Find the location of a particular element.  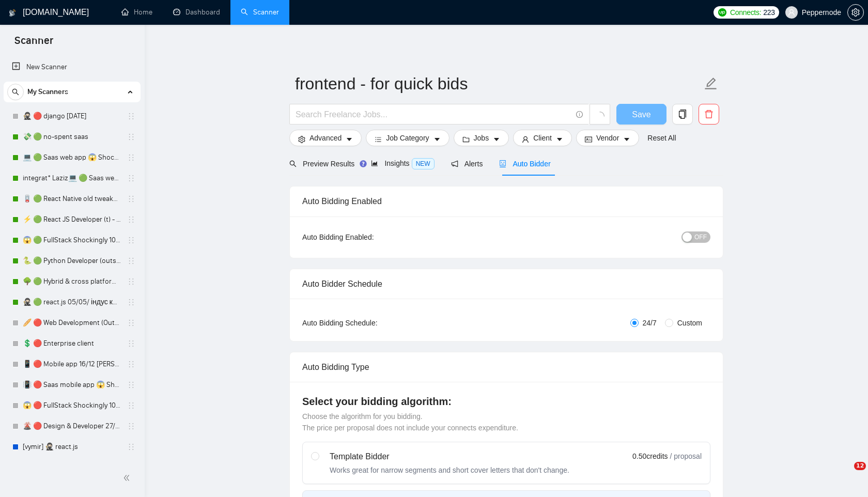

span: copy is located at coordinates (682, 114).